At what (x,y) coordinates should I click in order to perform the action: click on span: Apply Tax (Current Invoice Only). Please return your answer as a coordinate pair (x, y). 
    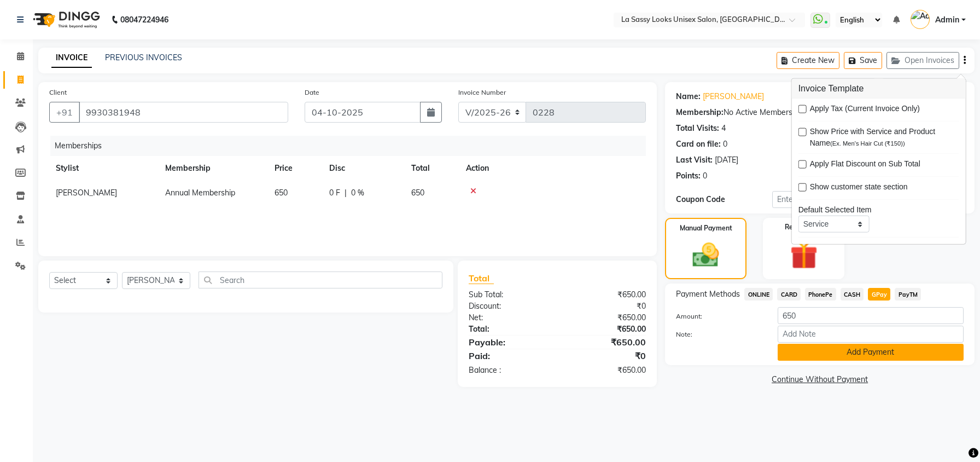
    Looking at the image, I should click on (865, 109).